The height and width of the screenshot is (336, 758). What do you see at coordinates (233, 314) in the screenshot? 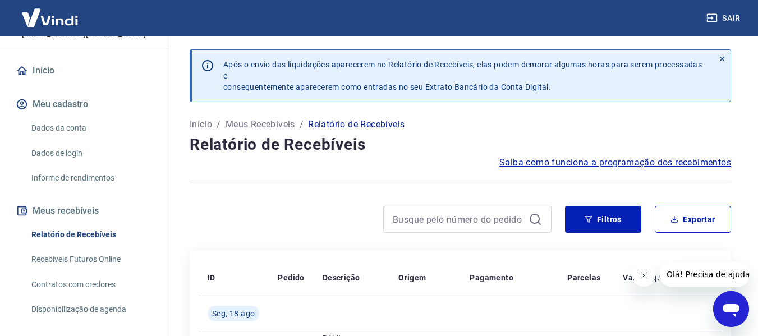
I see `span: Seg, 18 ago` at bounding box center [233, 314].